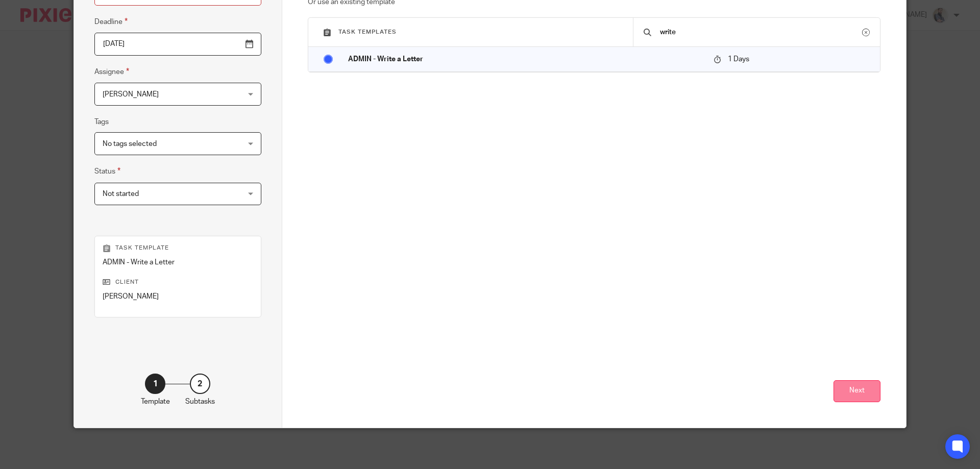 The image size is (980, 469). I want to click on p: Task template, so click(178, 248).